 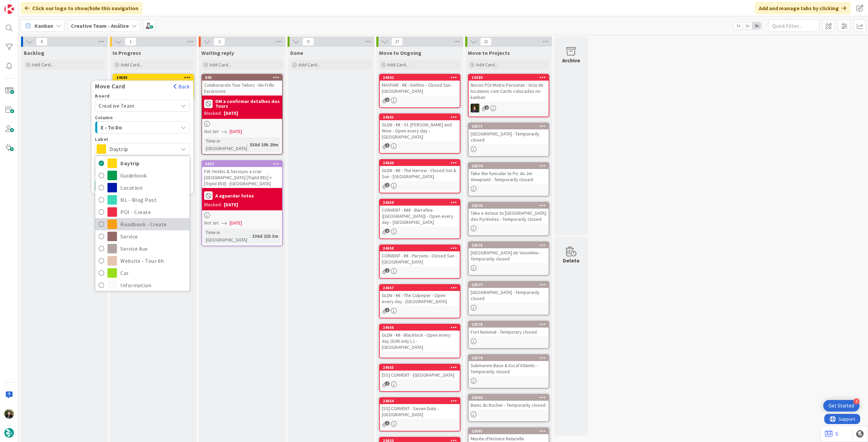 What do you see at coordinates (508, 88) in the screenshot?
I see `div: 19389Novos POI Matrix Personas - lista de locations com Cards colocados no kanban` at bounding box center [508, 88].